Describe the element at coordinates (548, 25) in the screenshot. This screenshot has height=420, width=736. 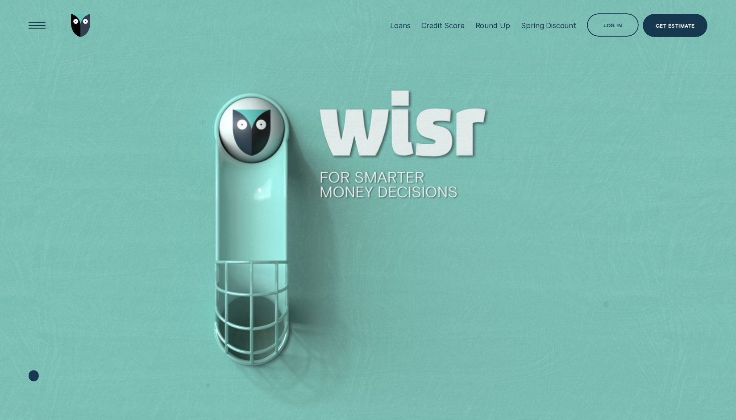
I see `div: Spring Discount` at that location.